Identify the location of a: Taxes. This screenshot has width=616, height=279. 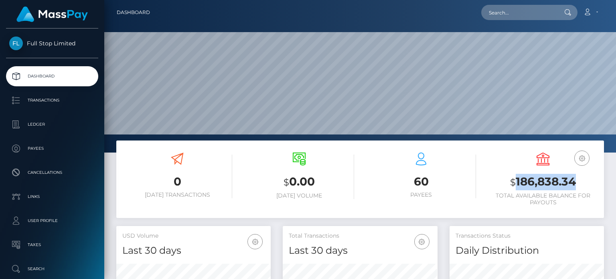
(52, 245).